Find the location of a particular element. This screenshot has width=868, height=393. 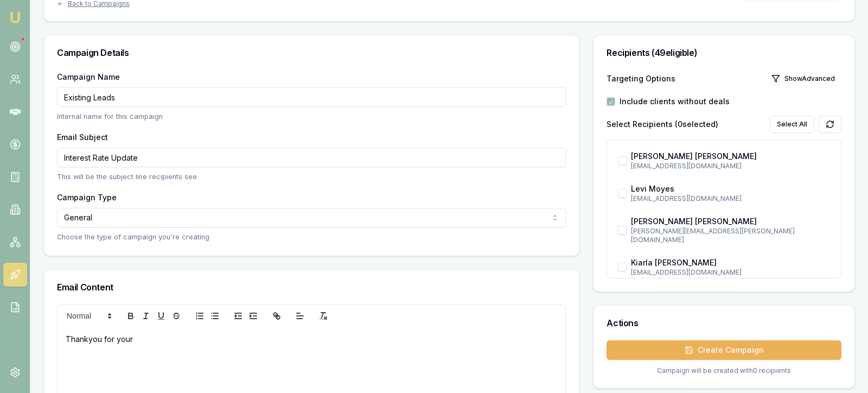

label: Select Recipients ( 0 selected) is located at coordinates (662, 124).